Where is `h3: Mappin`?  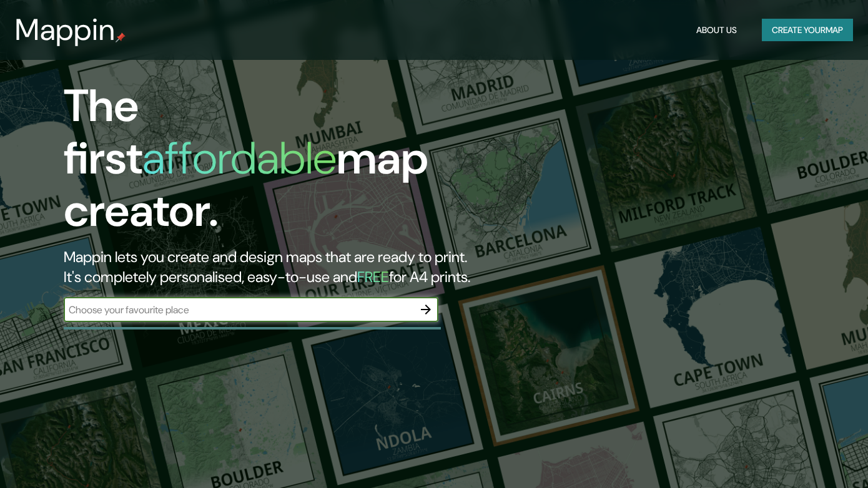
h3: Mappin is located at coordinates (65, 30).